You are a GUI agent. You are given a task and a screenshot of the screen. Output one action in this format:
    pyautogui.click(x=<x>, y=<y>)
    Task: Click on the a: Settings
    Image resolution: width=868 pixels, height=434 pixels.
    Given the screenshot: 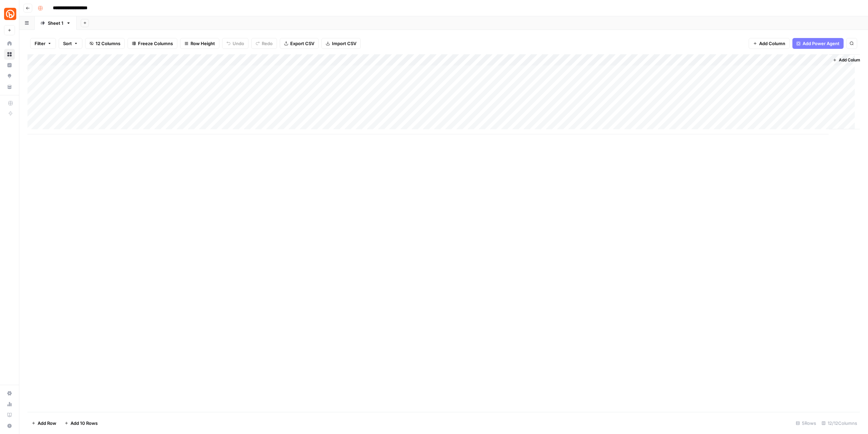 What is the action you would take?
    pyautogui.click(x=9, y=393)
    